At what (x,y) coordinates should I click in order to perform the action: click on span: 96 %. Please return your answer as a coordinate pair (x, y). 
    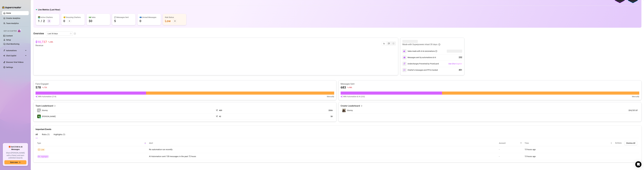
    Looking at the image, I should click on (350, 87).